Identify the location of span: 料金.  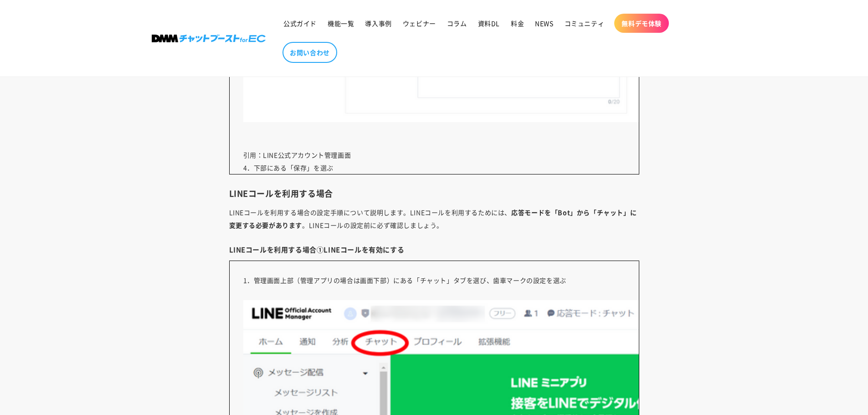
(517, 23).